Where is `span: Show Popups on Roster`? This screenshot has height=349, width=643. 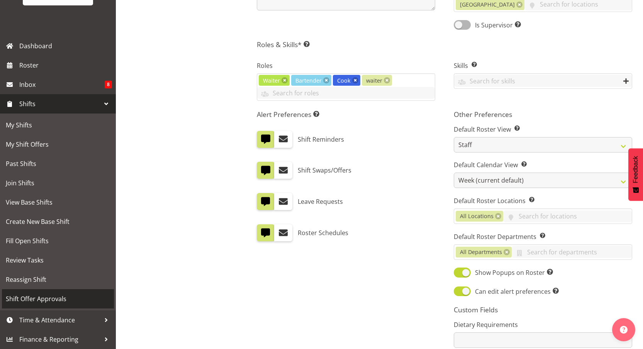 span: Show Popups on Roster is located at coordinates (512, 273).